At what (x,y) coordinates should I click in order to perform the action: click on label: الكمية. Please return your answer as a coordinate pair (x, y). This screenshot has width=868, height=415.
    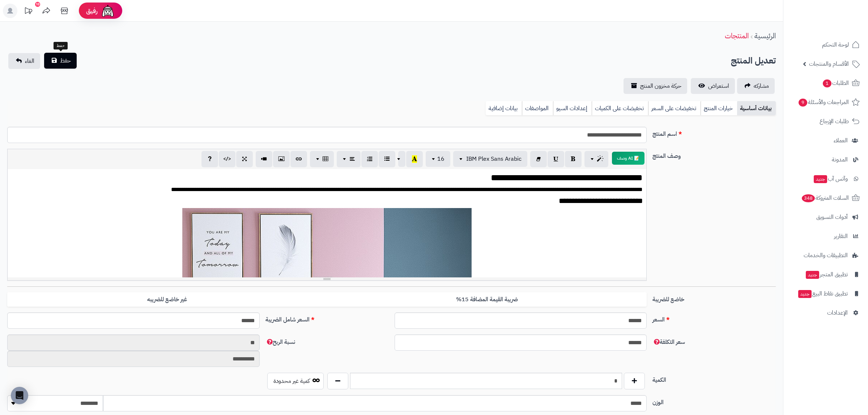
    Looking at the image, I should click on (715, 379).